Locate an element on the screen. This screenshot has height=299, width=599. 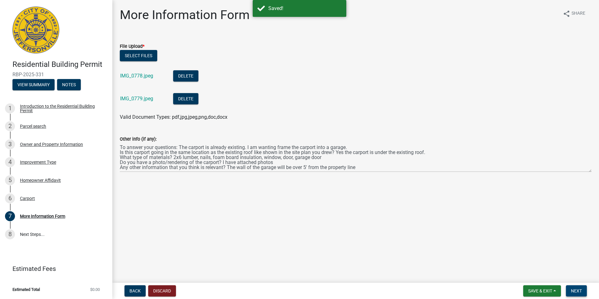
span: Save & Exit is located at coordinates (540, 290).